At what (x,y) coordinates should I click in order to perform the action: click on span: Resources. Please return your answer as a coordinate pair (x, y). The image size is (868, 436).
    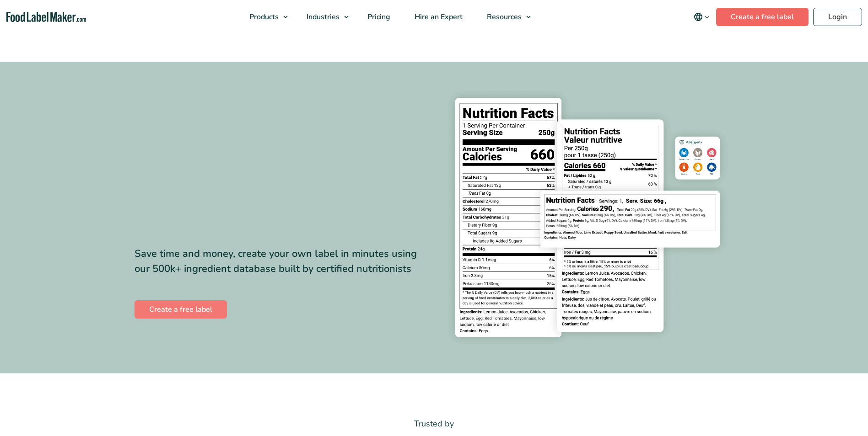
    Looking at the image, I should click on (504, 17).